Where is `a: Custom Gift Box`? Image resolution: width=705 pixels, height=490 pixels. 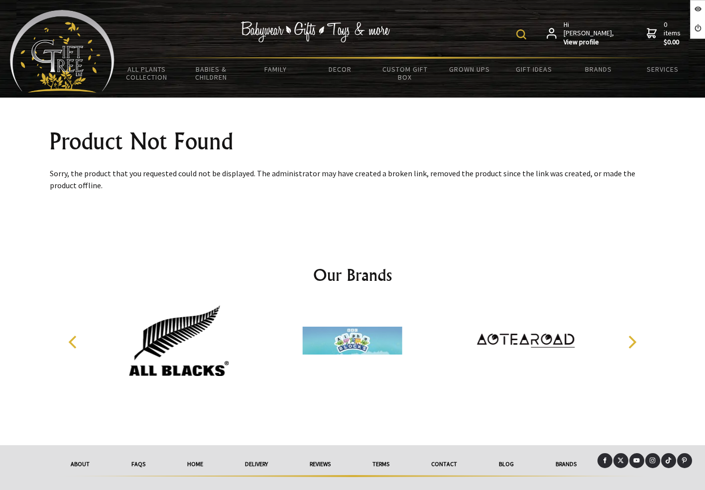 a: Custom Gift Box is located at coordinates (405, 73).